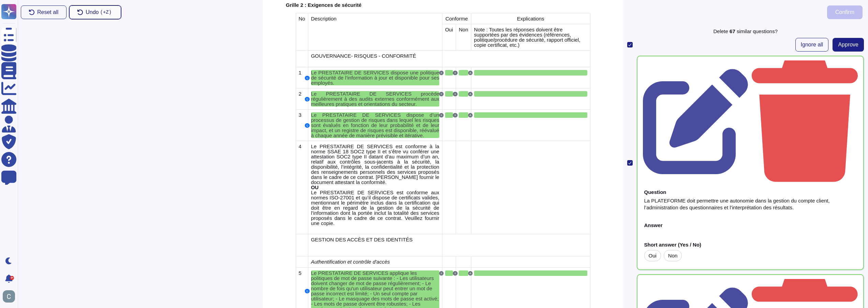 This screenshot has height=308, width=868. Describe the element at coordinates (12, 278) in the screenshot. I see `div: 9+` at that location.